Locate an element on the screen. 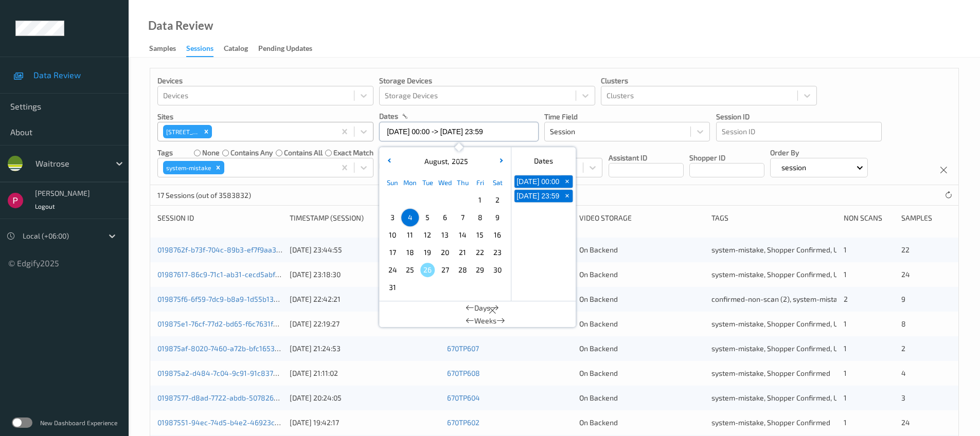  p: Assistant ID is located at coordinates (646, 158).